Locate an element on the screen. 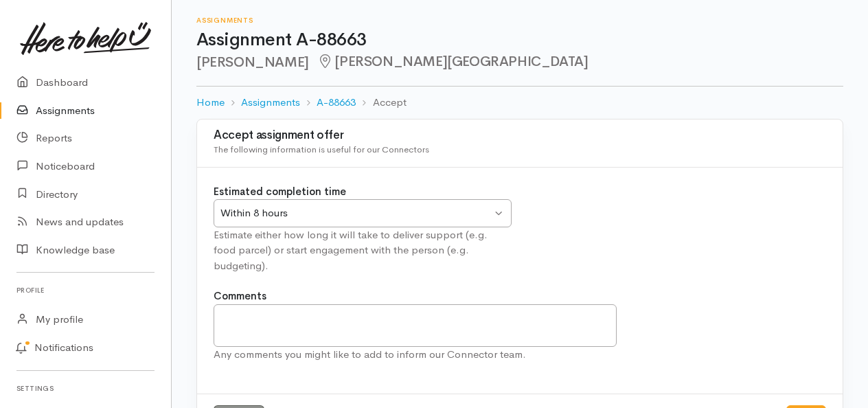 The width and height of the screenshot is (868, 408). a: Assignments is located at coordinates (271, 102).